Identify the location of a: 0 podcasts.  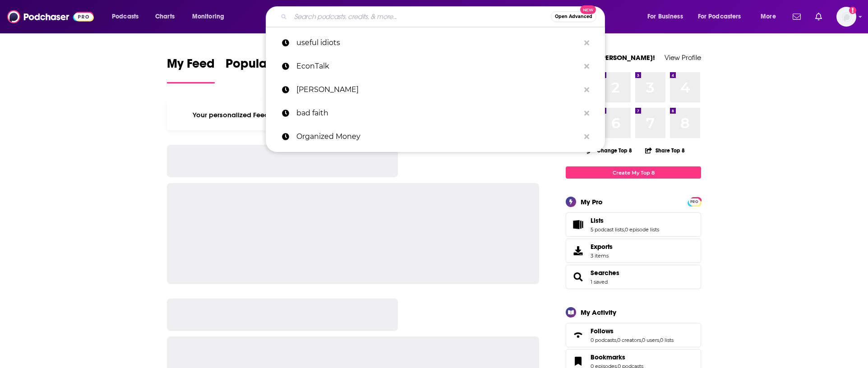
(603, 340).